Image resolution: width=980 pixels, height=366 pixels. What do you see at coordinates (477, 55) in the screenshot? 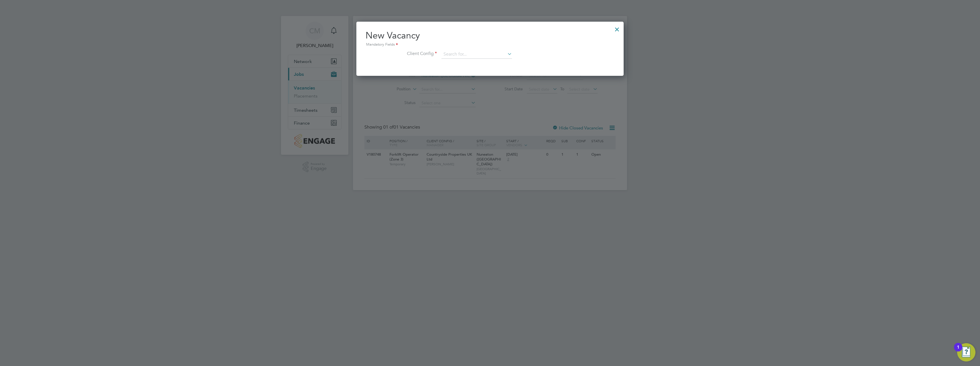
I see `input: Search for...` at bounding box center [477, 55].